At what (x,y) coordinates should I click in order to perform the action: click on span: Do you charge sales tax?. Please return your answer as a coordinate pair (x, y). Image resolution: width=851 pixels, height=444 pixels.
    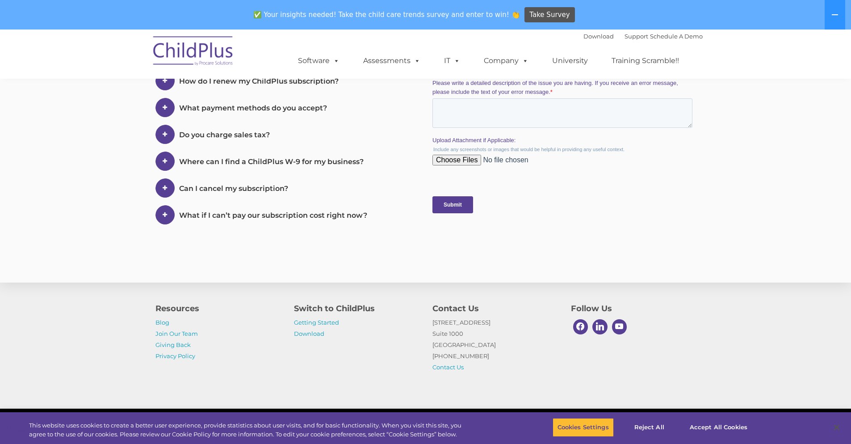
    Looking at the image, I should click on (224, 135).